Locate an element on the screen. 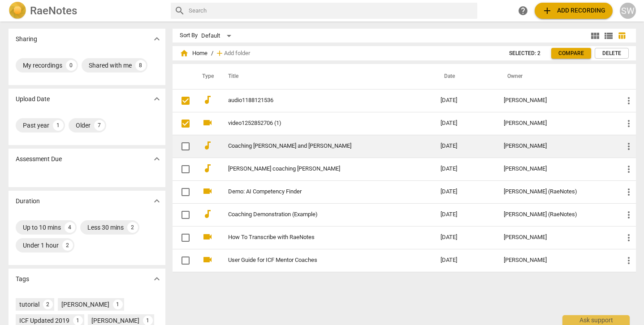 This screenshot has height=325, width=644. div: Older is located at coordinates (83, 125).